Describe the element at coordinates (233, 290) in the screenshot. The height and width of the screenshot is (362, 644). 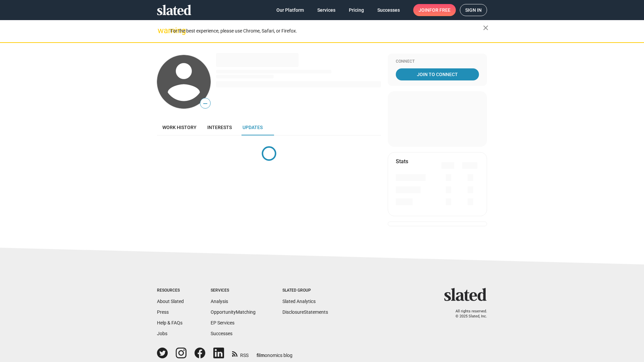
I see `div: Services` at that location.